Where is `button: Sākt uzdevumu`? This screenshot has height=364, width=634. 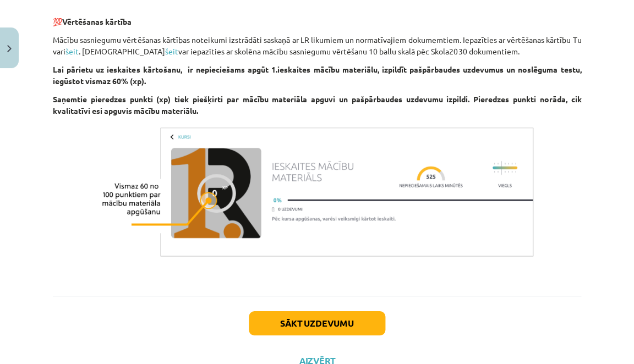 button: Sākt uzdevumu is located at coordinates (317, 323).